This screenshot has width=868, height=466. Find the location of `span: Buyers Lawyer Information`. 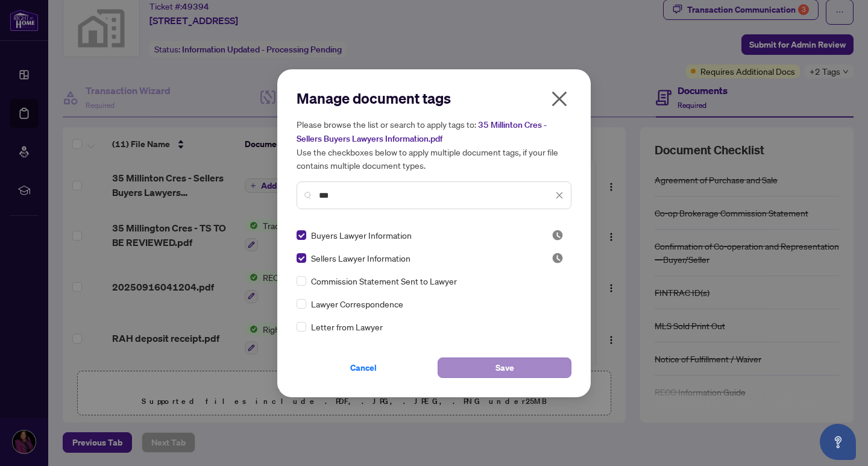

span: Buyers Lawyer Information is located at coordinates (361, 235).